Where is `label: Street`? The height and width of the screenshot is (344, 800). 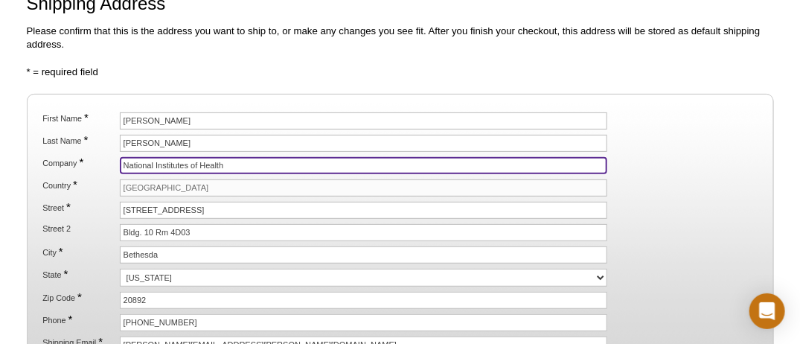 label: Street is located at coordinates (79, 207).